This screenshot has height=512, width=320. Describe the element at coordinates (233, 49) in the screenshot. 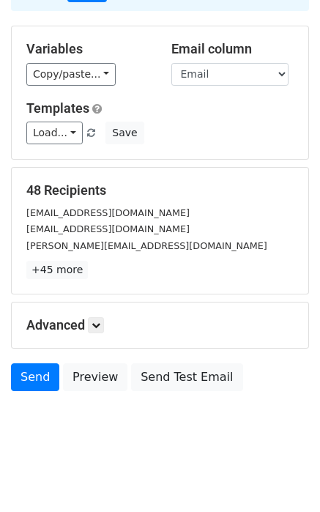

I see `h5: Email column` at that location.